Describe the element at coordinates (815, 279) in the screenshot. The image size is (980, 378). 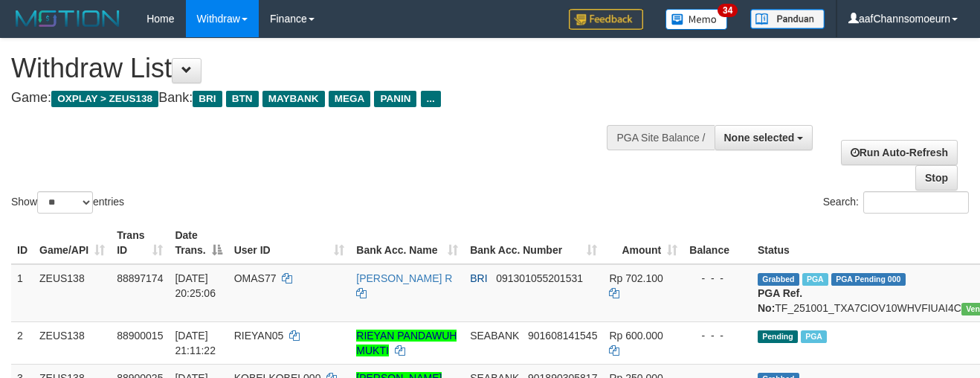
I see `span: Marked by aafanarl` at that location.